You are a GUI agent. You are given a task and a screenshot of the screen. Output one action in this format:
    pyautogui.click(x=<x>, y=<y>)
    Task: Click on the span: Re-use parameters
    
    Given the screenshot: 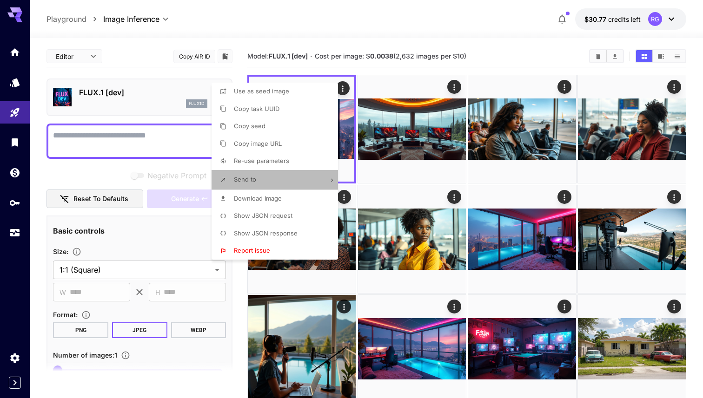 What is the action you would take?
    pyautogui.click(x=261, y=161)
    